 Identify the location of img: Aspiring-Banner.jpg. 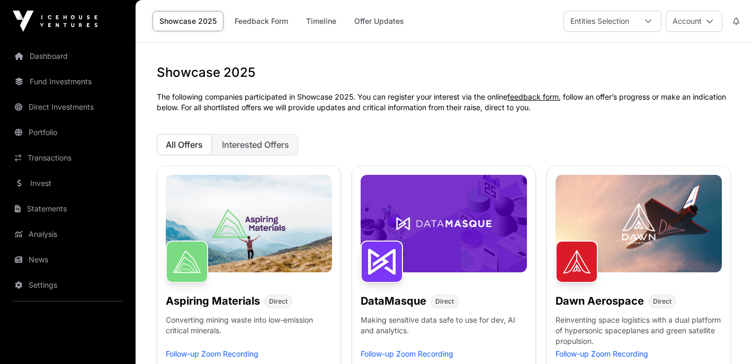
(249, 223).